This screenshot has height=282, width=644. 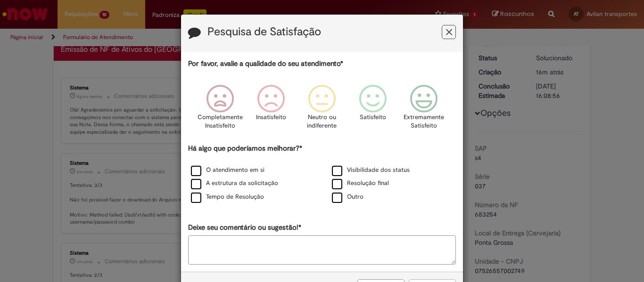 What do you see at coordinates (227, 170) in the screenshot?
I see `label: O atendimento em si` at bounding box center [227, 170].